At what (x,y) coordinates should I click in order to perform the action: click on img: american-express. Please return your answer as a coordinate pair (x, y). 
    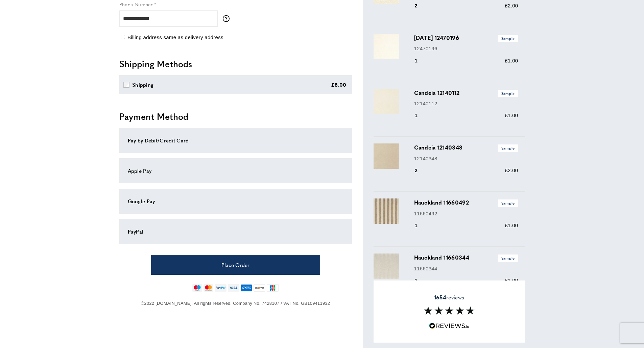
    Looking at the image, I should click on (247, 288).